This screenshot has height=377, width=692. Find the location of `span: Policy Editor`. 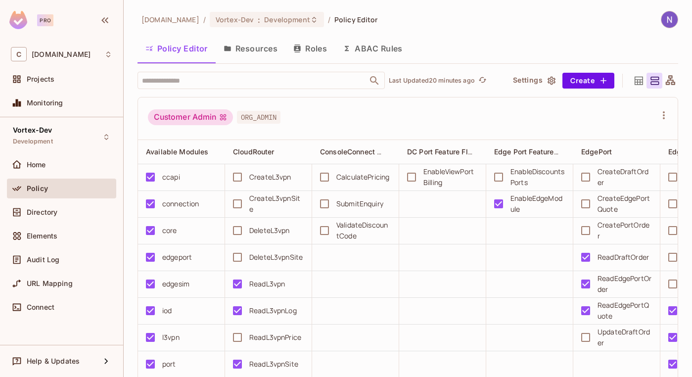

span: Policy Editor is located at coordinates (356, 19).